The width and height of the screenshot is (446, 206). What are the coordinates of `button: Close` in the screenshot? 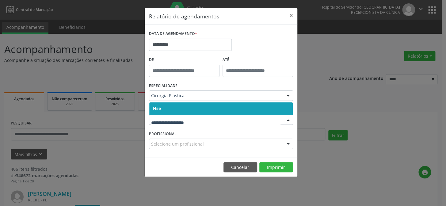 It's located at (291, 15).